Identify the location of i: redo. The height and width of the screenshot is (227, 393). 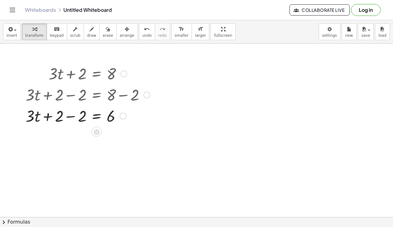
(162, 29).